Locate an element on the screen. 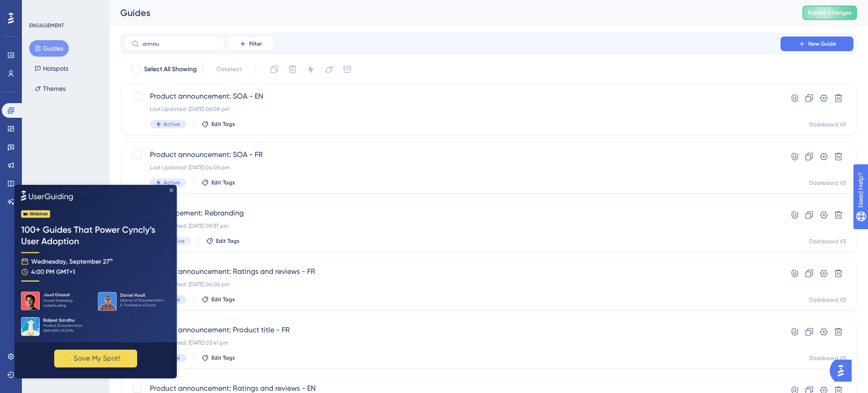 The width and height of the screenshot is (868, 393). span: Product announcement: SOA - FR is located at coordinates (452, 155).